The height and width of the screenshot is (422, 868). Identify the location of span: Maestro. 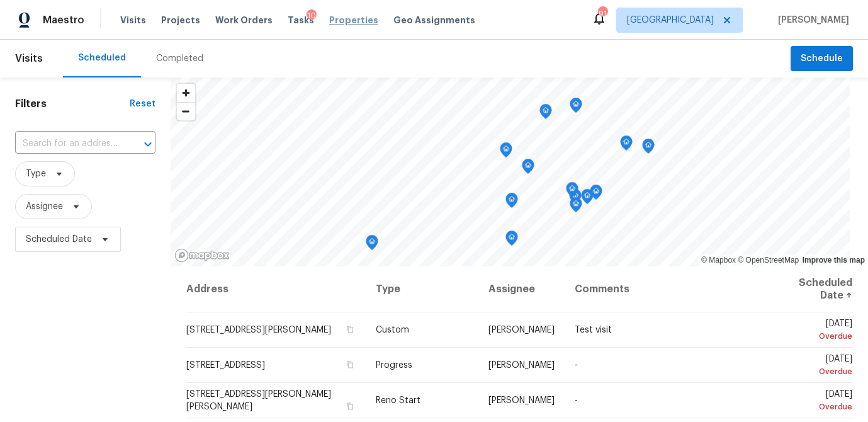
(63, 20).